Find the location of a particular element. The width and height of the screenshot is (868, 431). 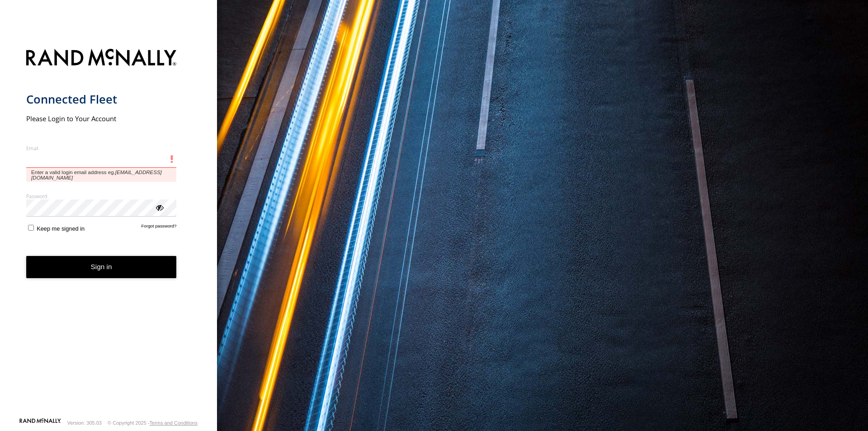

span: Keep me signed in is located at coordinates (61, 228).